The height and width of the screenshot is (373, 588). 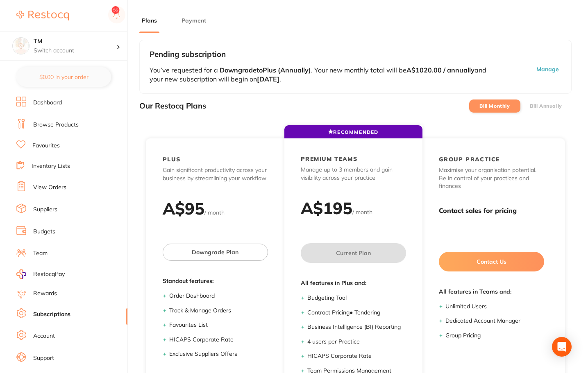 What do you see at coordinates (194, 20) in the screenshot?
I see `button: Payment` at bounding box center [194, 20].